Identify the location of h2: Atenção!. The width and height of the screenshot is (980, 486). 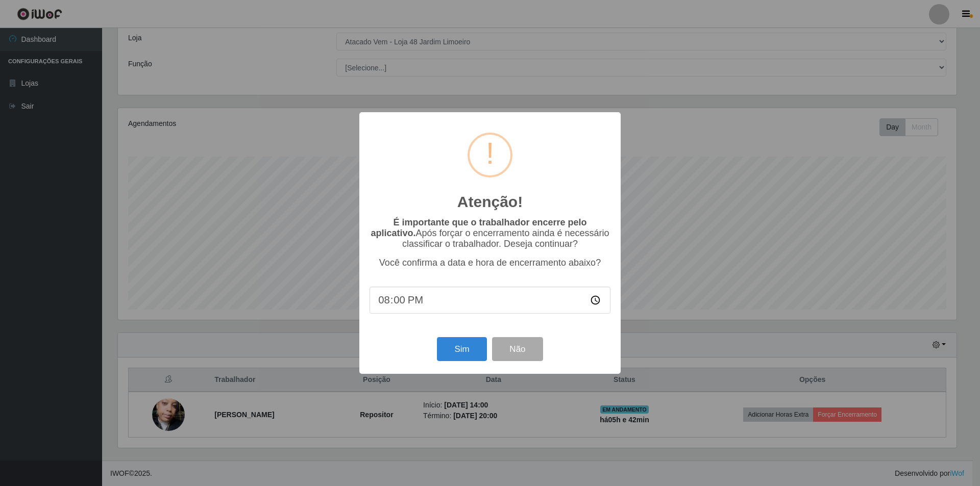
(490, 202).